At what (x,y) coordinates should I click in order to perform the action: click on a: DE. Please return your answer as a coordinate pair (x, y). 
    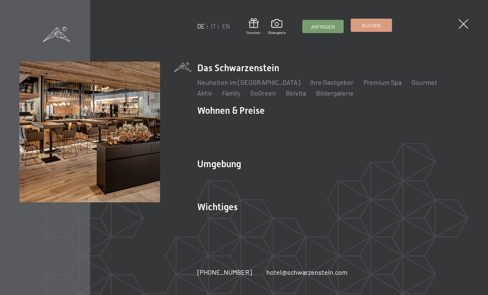
    Looking at the image, I should click on (201, 26).